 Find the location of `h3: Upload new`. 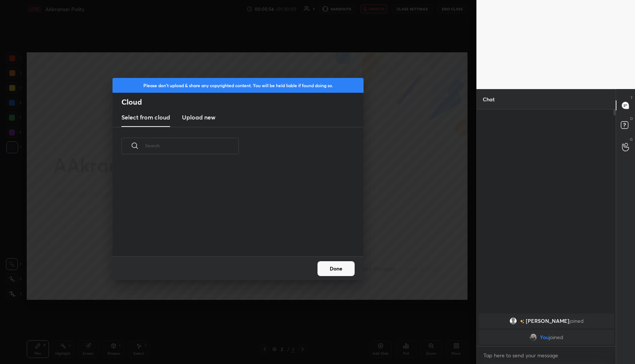

h3: Upload new is located at coordinates (199, 117).